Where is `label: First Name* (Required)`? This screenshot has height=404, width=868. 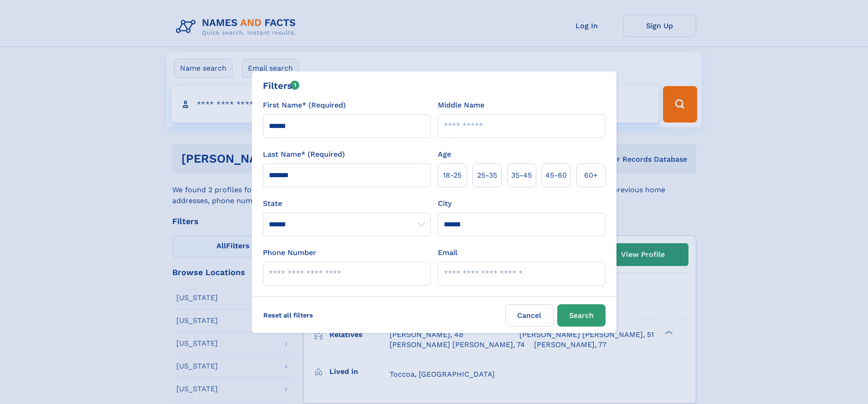
label: First Name* (Required) is located at coordinates (305, 105).